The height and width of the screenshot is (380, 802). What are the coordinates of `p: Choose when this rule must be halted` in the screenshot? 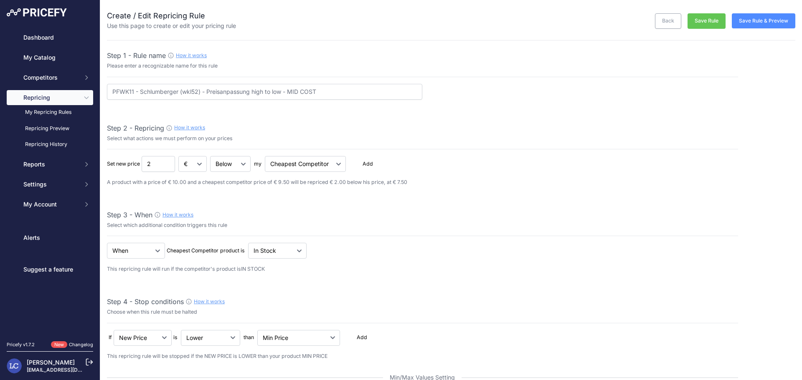 It's located at (422, 312).